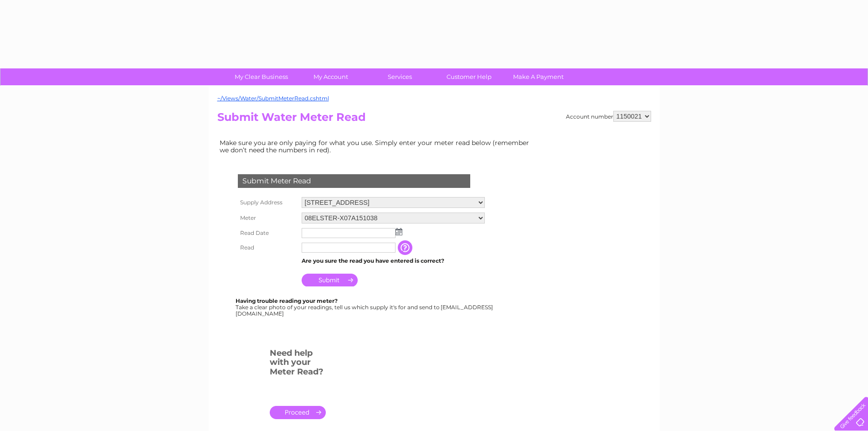  Describe the element at coordinates (608, 116) in the screenshot. I see `div: Account number` at that location.